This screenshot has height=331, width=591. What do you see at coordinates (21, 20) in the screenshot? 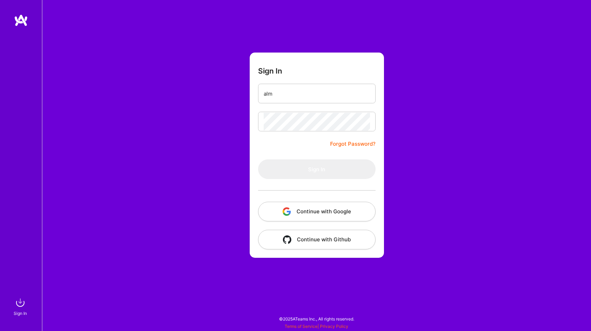
I see `img: logo` at bounding box center [21, 20].